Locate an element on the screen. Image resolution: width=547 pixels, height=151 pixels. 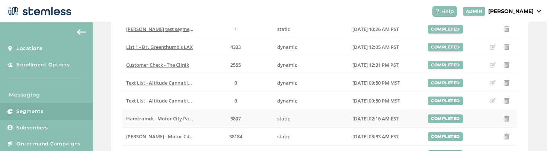
label: 4333 is located at coordinates (236, 47).